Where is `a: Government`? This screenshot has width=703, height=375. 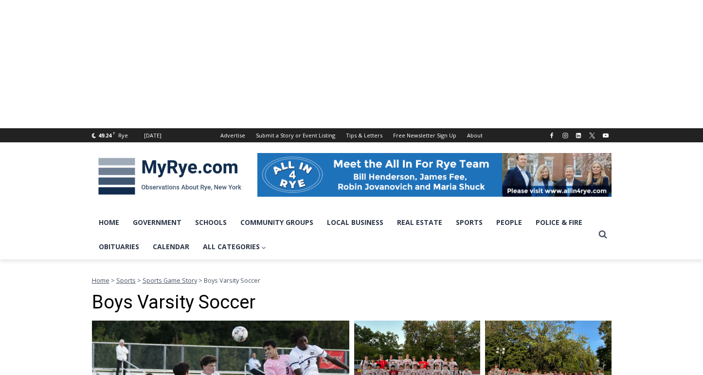
a: Government is located at coordinates (157, 223).